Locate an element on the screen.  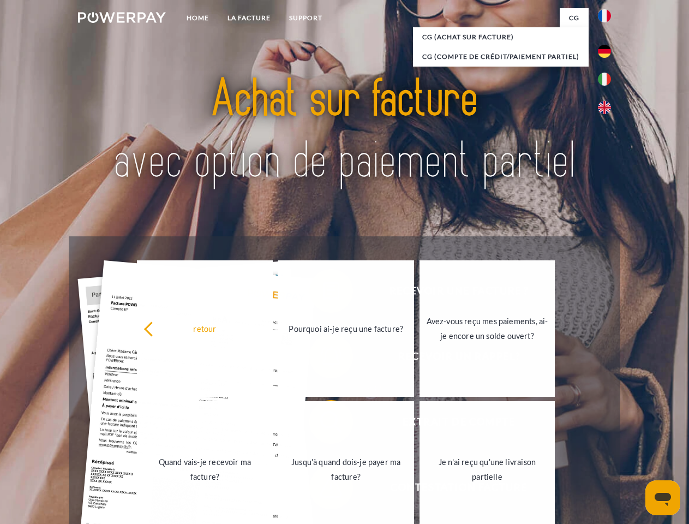
a: Avez-vous reçu mes paiements, ai-je encore un solde ouvert? is located at coordinates (487, 329).